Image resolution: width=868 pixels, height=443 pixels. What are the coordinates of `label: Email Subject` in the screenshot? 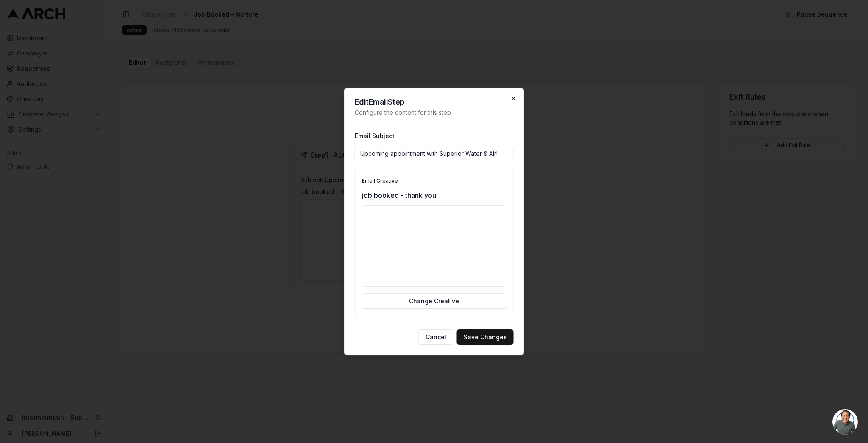 It's located at (375, 136).